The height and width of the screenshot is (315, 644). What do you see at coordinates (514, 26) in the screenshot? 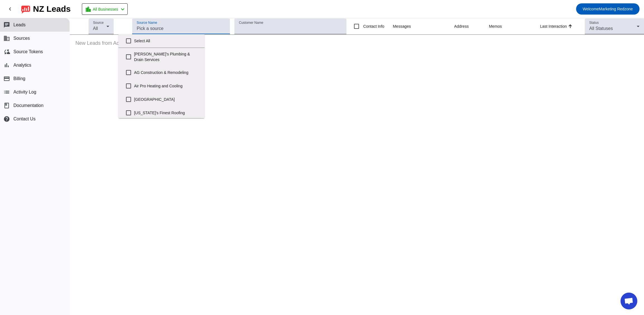
I see `th: Memos` at bounding box center [514, 26].